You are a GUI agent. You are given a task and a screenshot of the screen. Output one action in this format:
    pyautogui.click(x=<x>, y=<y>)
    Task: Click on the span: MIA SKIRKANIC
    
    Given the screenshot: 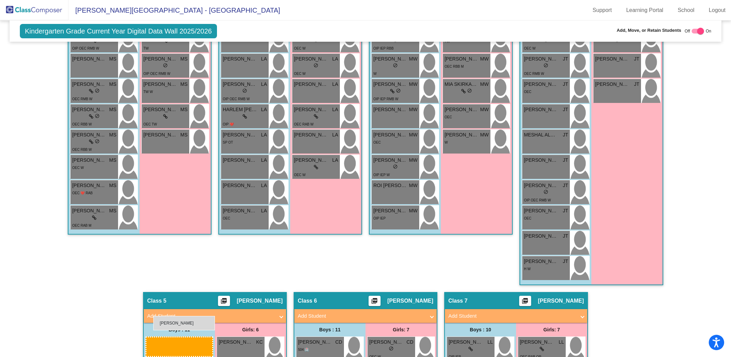 What is the action you would take?
    pyautogui.click(x=462, y=84)
    